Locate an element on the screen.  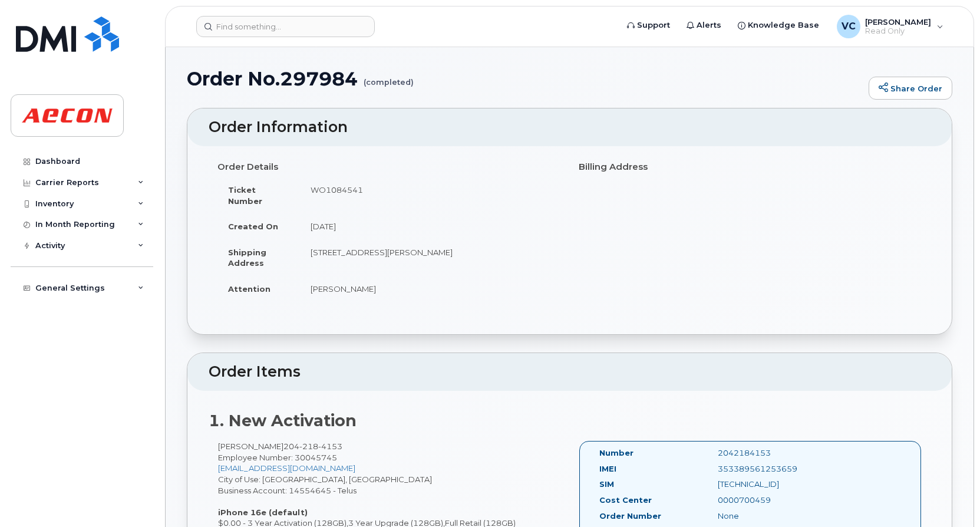
strong: Created On is located at coordinates (253, 226).